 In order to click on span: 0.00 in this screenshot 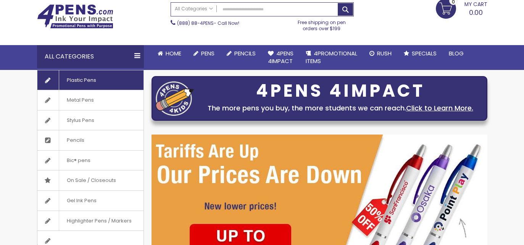, I will do `click(476, 12)`.